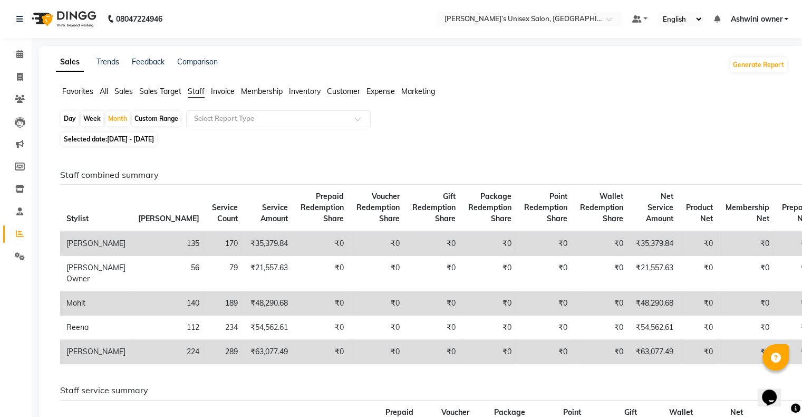  I want to click on span: Customer, so click(343, 91).